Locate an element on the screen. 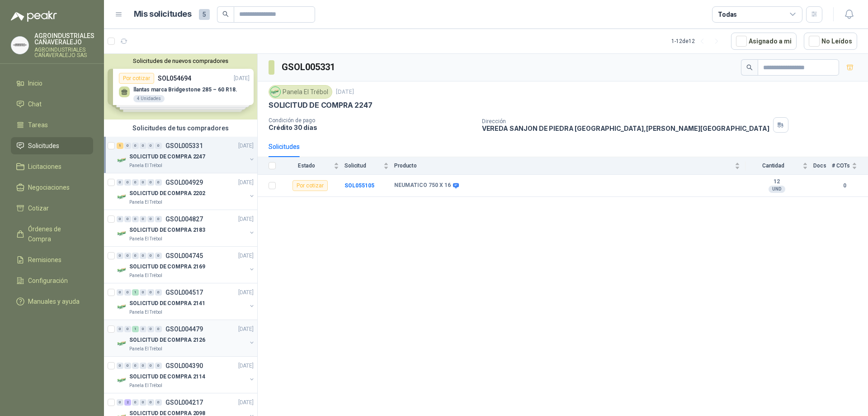 This screenshot has width=868, height=416. p: SOLICITUD DE COMPRA 2126 is located at coordinates (168, 339).